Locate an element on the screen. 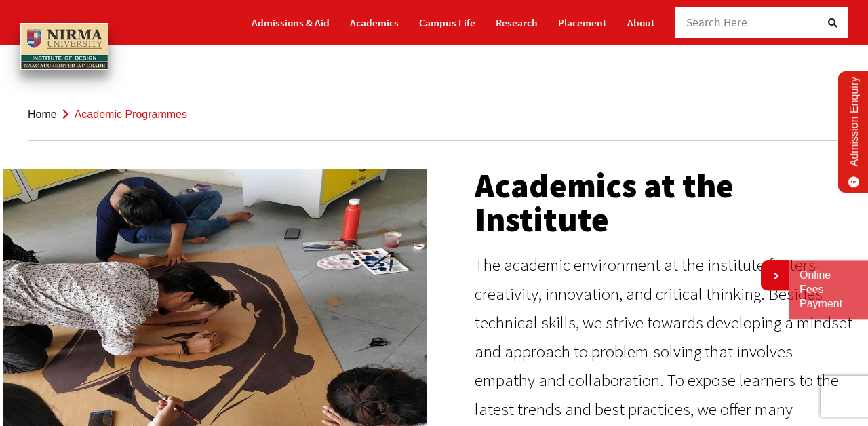 This screenshot has width=868, height=426. a: Admissions & Aid is located at coordinates (290, 22).